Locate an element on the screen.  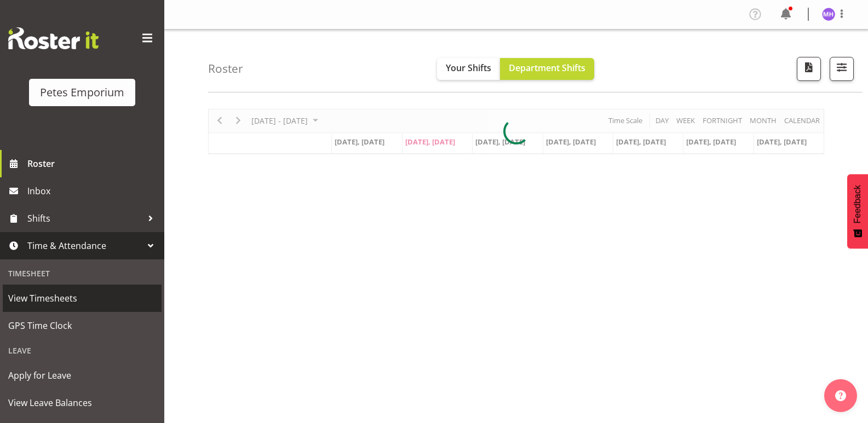
span: View Leave Balances is located at coordinates (82, 403).